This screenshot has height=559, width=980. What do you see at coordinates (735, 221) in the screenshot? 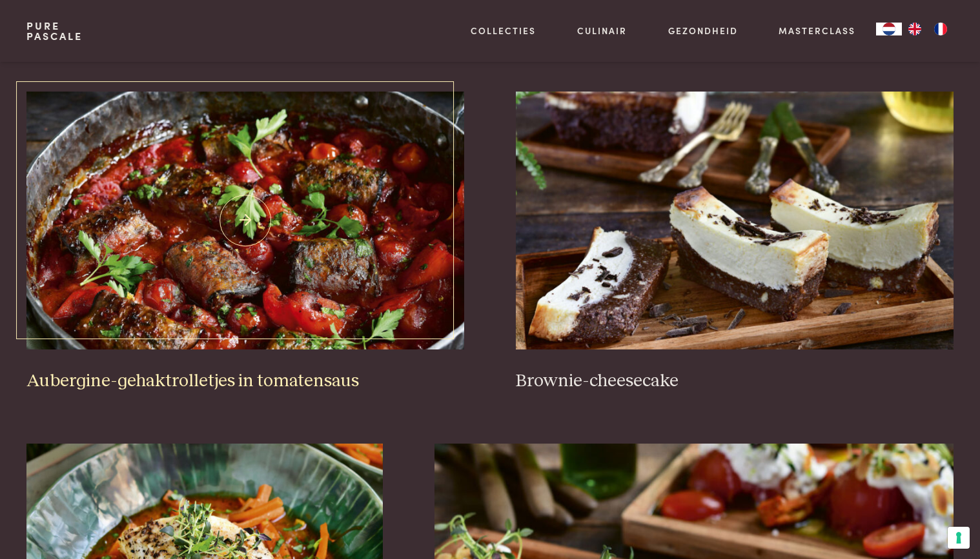
I see `img: Brownie-cheesecake` at bounding box center [735, 221].